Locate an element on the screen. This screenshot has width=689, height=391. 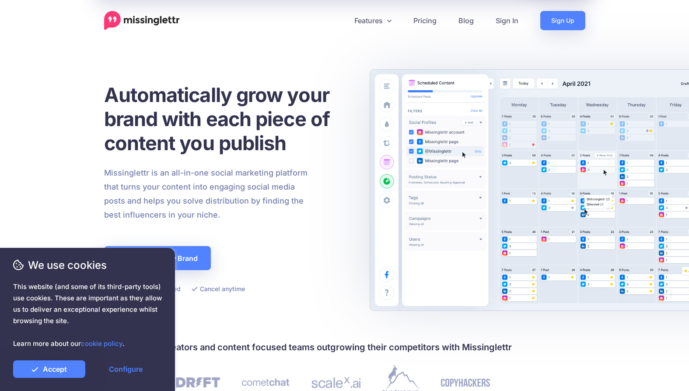
h4: Join 30,000+ creators and content focused teams outgrowing their competitors with Missinglettr is located at coordinates (345, 347).